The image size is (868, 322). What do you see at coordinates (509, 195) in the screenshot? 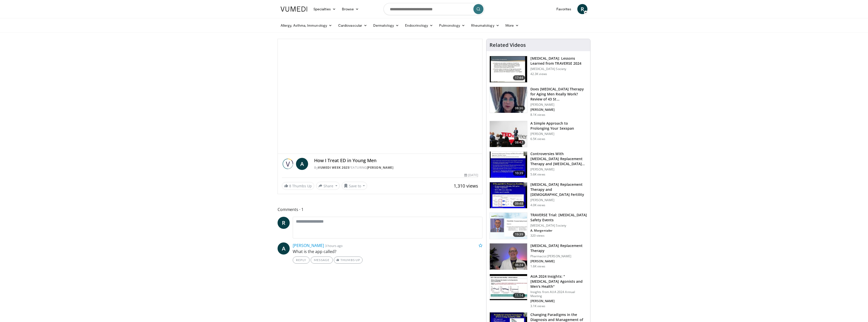
I see `img: 58e29ddd-d015-4cd9-bf96-f28e303b730c.150x105_q85_crop-smart_upscale.jpg` at bounding box center [509, 195].